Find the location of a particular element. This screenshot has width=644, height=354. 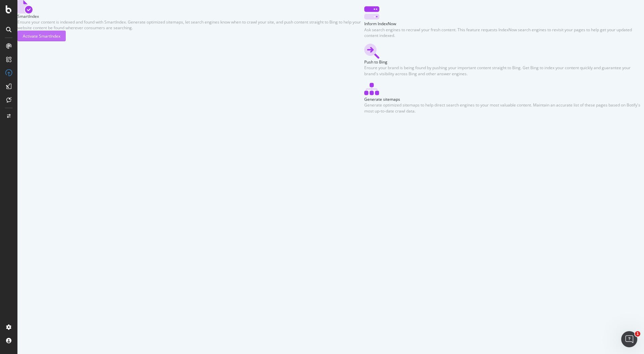

div: Activate SmartIndex is located at coordinates (41, 36).